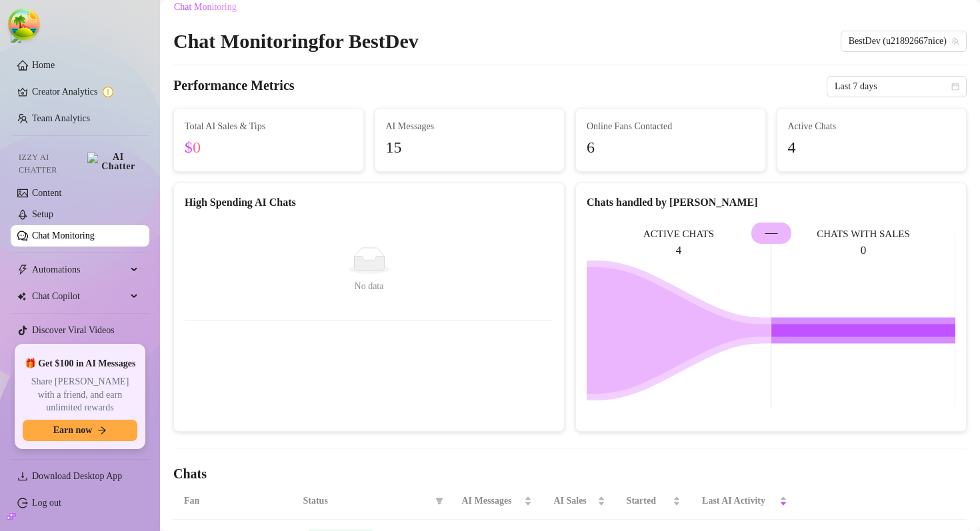  Describe the element at coordinates (570, 474) in the screenshot. I see `h4: Chats` at that location.